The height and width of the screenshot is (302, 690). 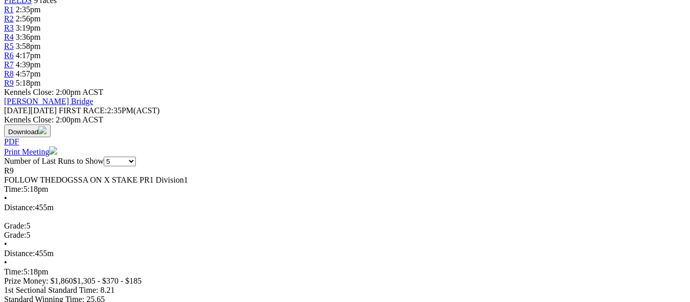 What do you see at coordinates (53, 151) in the screenshot?
I see `img: printer.svg` at bounding box center [53, 151].